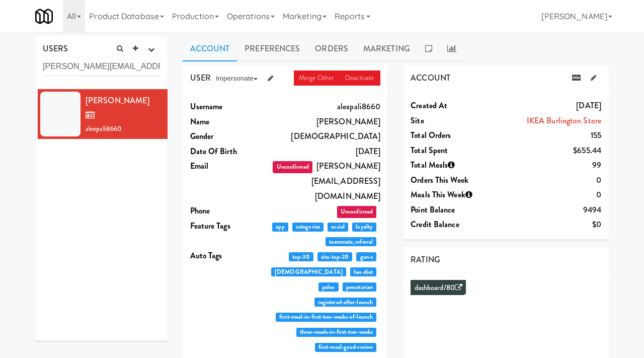 The image size is (644, 358). I want to click on span: categories, so click(308, 227).